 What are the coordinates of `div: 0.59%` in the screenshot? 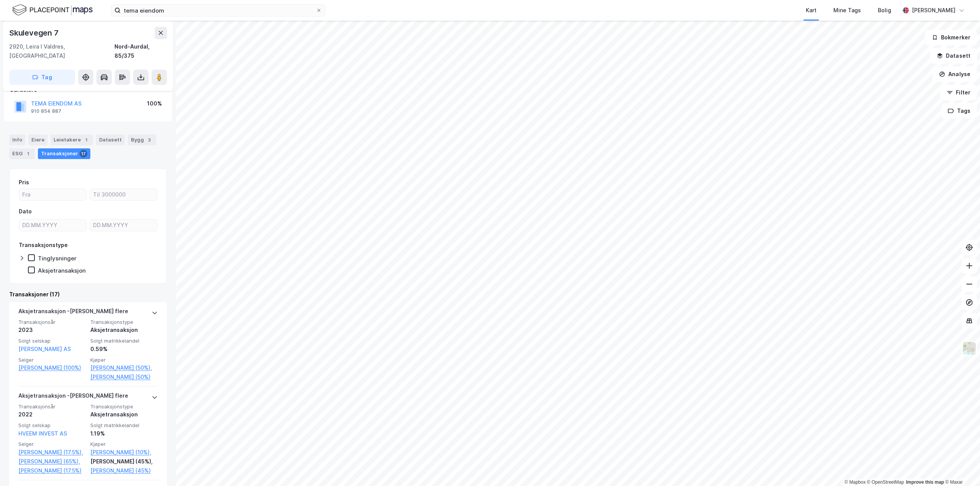 It's located at (124, 349).